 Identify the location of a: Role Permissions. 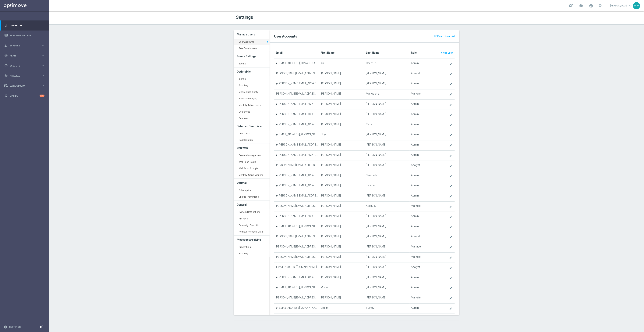
(252, 49).